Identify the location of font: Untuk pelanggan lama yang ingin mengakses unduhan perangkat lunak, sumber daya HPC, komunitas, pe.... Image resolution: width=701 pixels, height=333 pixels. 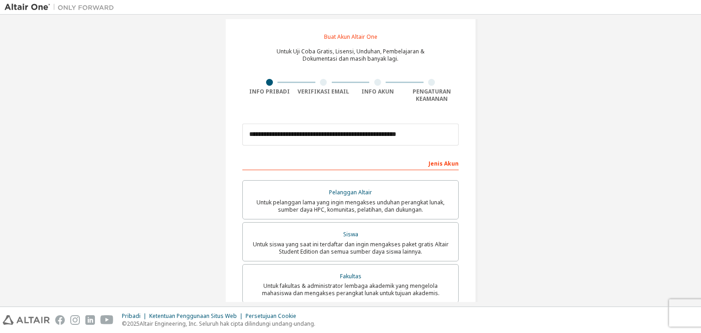
(350, 206).